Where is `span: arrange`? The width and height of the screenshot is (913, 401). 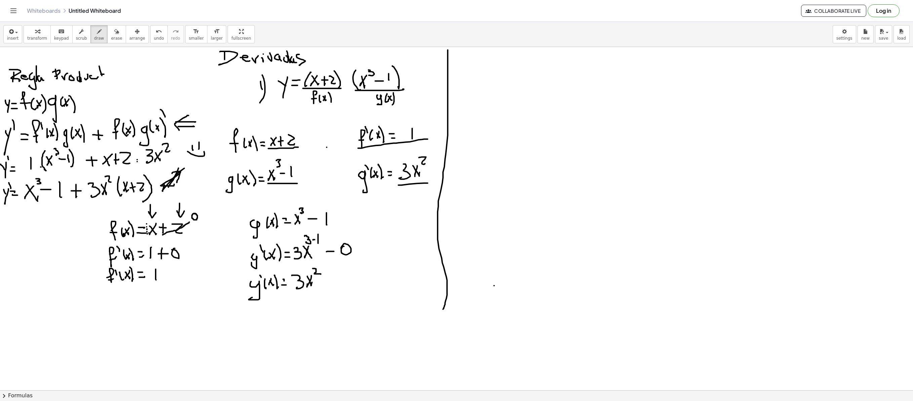 span: arrange is located at coordinates (137, 38).